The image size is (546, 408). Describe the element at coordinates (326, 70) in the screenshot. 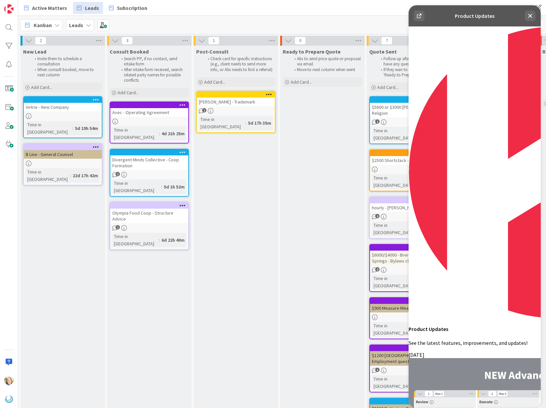

I see `li: Move to next column when went` at that location.